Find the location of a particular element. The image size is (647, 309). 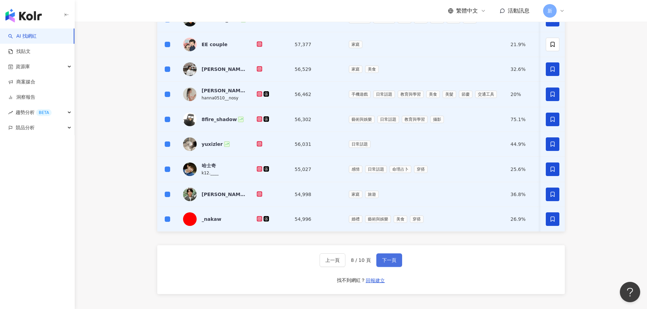

span: 命理占卜 is located at coordinates (400, 169).